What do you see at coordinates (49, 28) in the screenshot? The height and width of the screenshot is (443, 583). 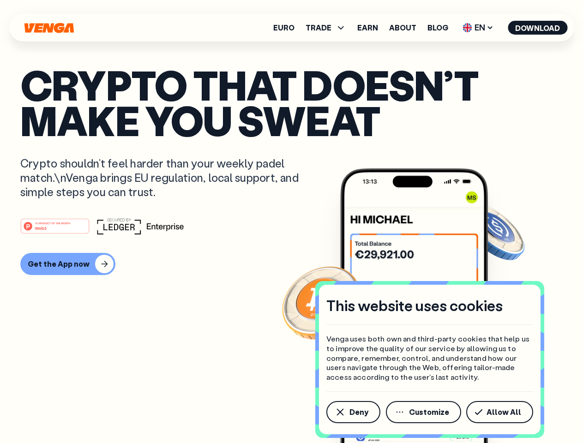 I see `a: Home` at bounding box center [49, 28].